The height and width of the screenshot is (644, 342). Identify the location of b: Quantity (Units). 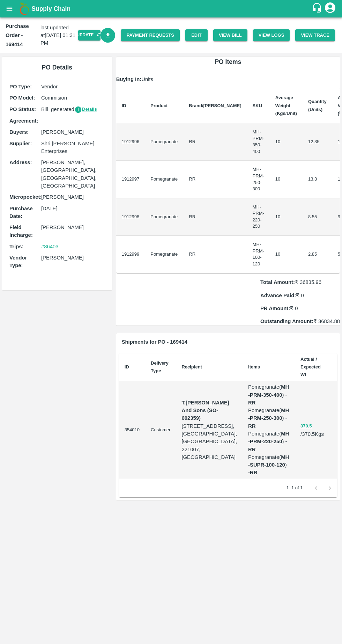
(317, 105).